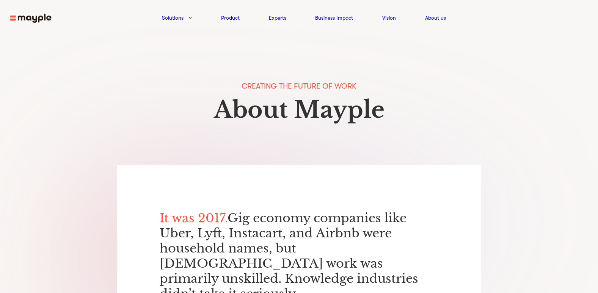 The height and width of the screenshot is (293, 598). What do you see at coordinates (173, 18) in the screenshot?
I see `a: Solutions` at bounding box center [173, 18].